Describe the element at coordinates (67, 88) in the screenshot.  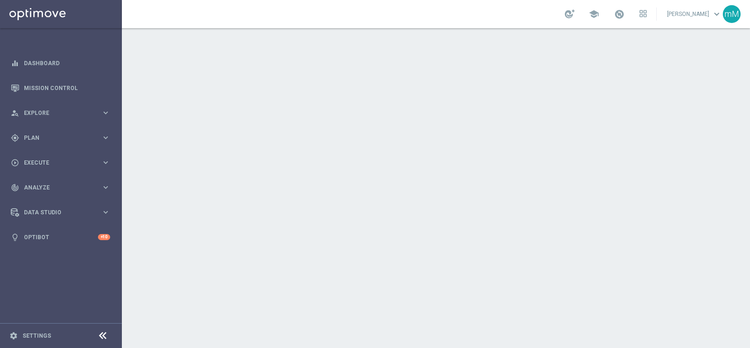
I see `a: Mission Control` at that location.